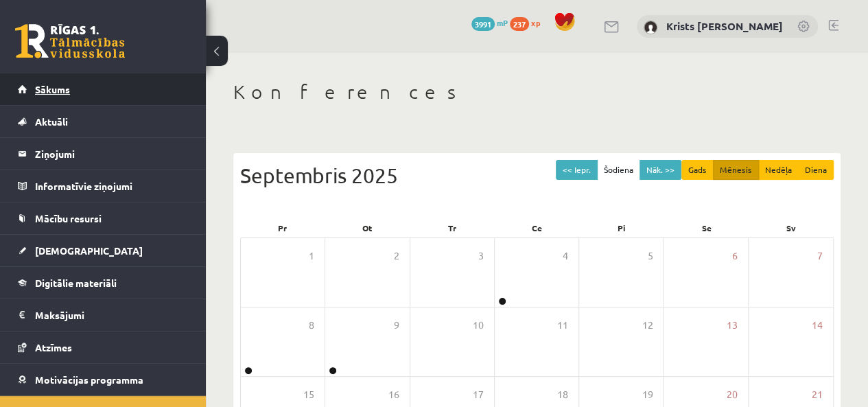 Image resolution: width=868 pixels, height=407 pixels. Describe the element at coordinates (394, 395) in the screenshot. I see `span: 16` at that location.